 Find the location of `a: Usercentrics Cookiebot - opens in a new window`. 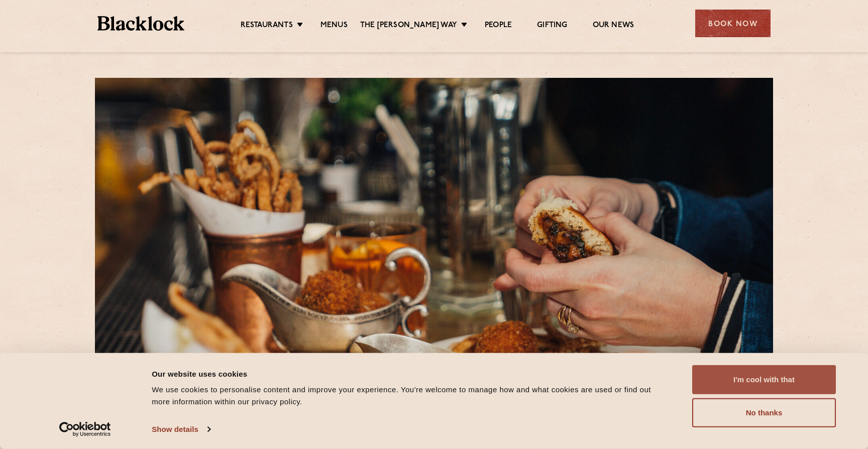

a: Usercentrics Cookiebot - opens in a new window is located at coordinates (85, 430).